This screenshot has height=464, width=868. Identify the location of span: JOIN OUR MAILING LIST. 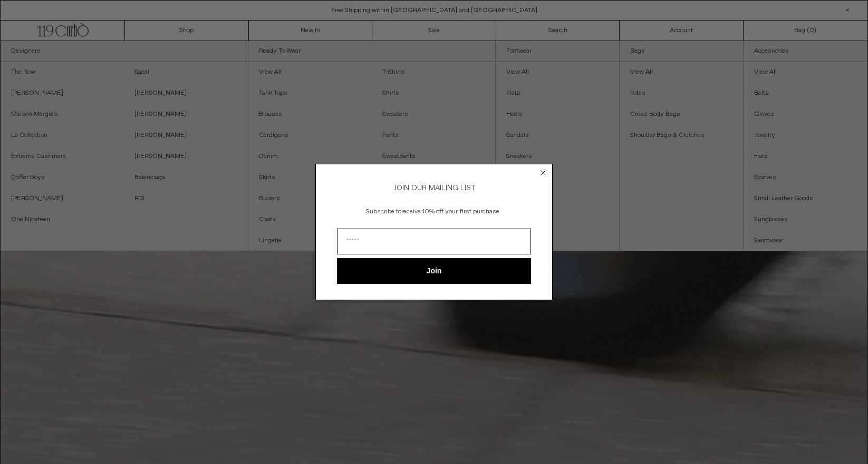
(434, 188).